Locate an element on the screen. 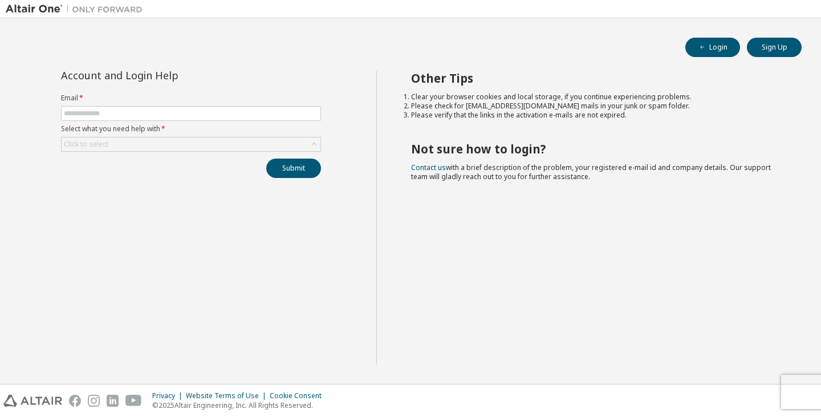 This screenshot has width=821, height=417. img: instagram.svg is located at coordinates (94, 400).